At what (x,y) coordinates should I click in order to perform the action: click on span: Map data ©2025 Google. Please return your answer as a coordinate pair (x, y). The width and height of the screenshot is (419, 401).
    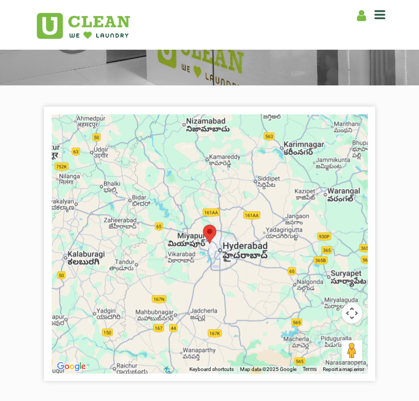
    Looking at the image, I should click on (268, 369).